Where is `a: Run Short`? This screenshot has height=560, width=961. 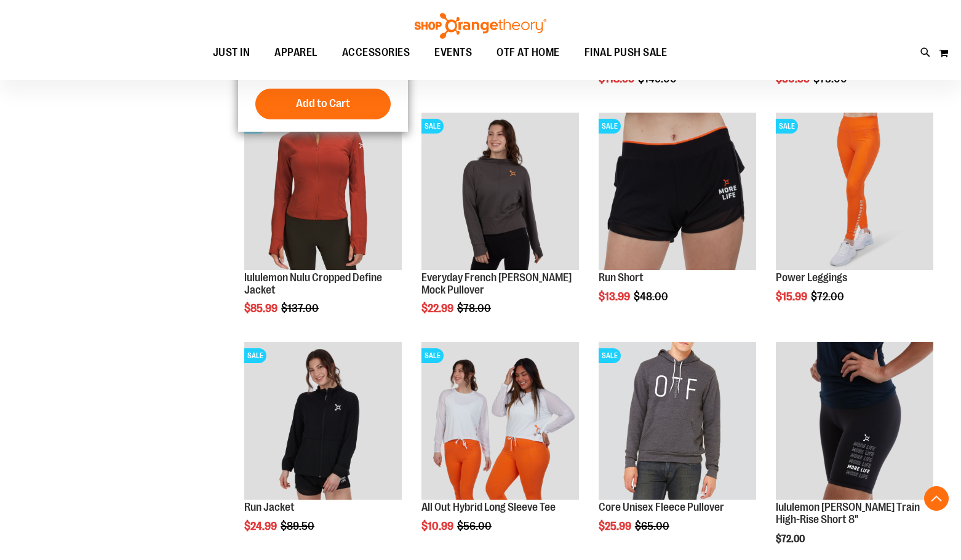
a: Run Short is located at coordinates (621, 278).